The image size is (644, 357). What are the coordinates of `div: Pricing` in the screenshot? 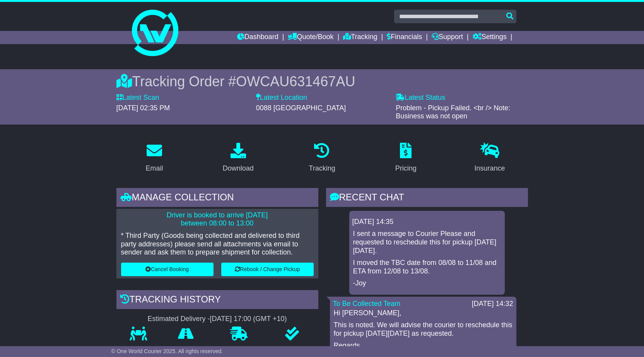 It's located at (406, 168).